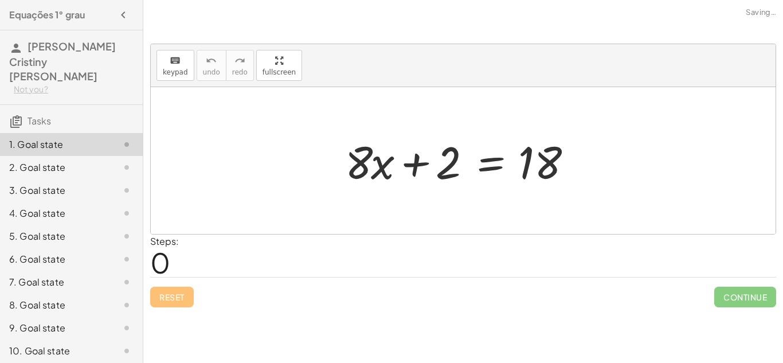 This screenshot has width=783, height=363. What do you see at coordinates (55, 328) in the screenshot?
I see `div: 9. Goal state` at bounding box center [55, 328].